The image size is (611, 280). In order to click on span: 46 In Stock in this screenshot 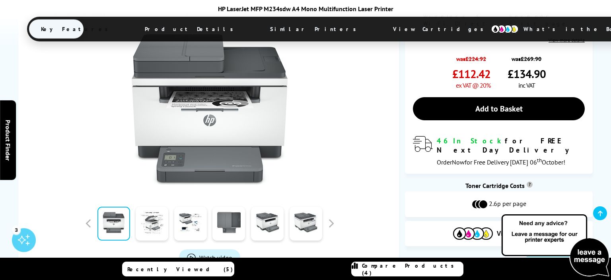, I will do `click(470, 140)`.